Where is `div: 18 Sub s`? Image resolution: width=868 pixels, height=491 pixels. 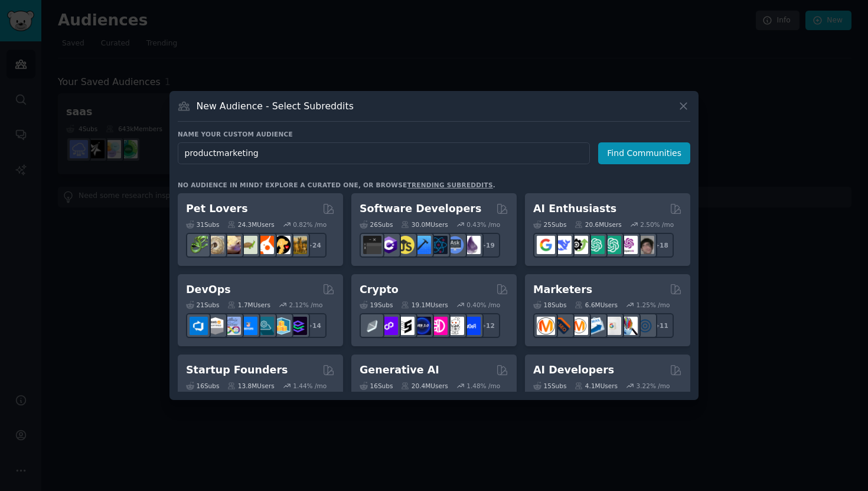
div: 18 Sub s is located at coordinates (550, 304).